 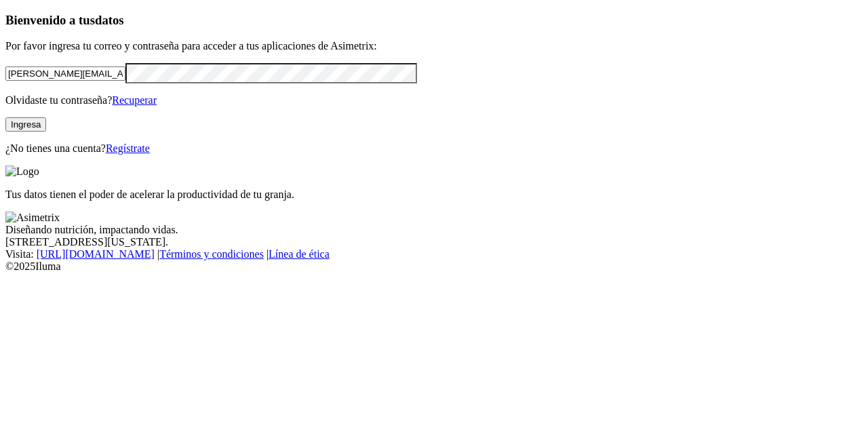 I want to click on p: Tus datos tienen el poder de acelerar la productividad de tu granja., so click(x=434, y=195).